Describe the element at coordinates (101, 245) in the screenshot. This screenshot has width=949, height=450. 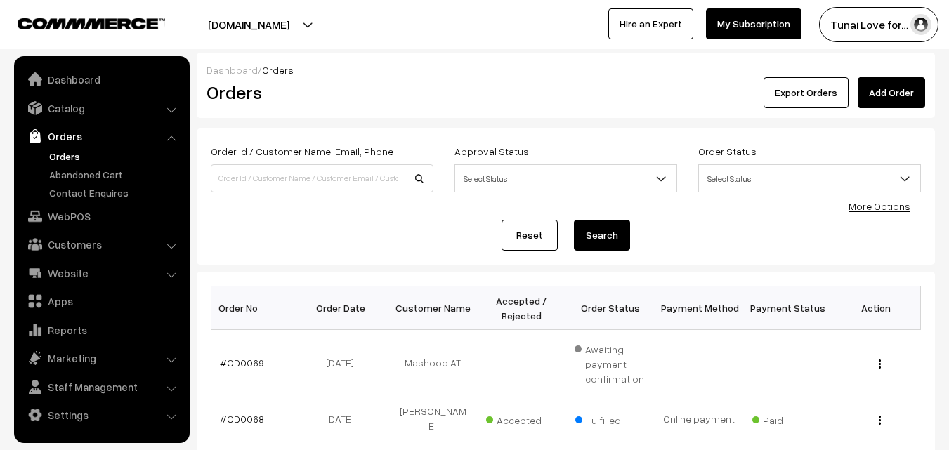
I see `a: Customers` at that location.